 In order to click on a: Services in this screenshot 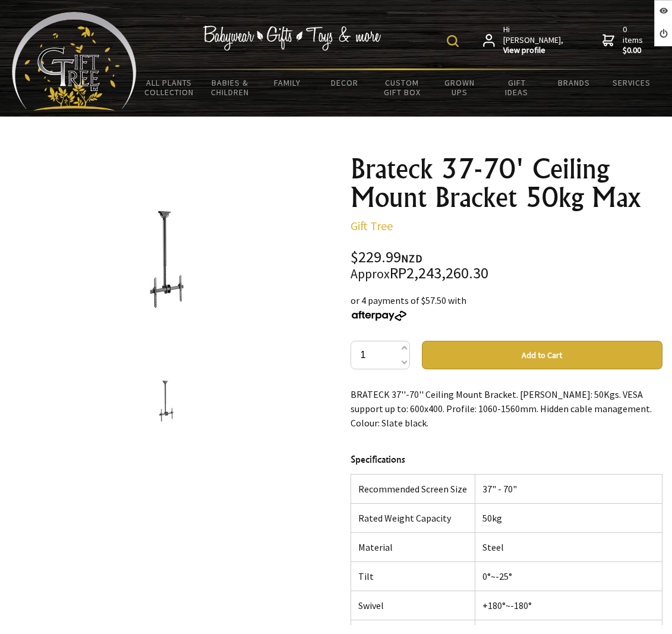, I will do `click(632, 82)`.